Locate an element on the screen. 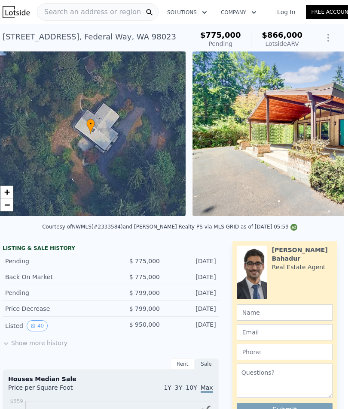 The image size is (348, 409). div: Price Decrease is located at coordinates (54, 309).